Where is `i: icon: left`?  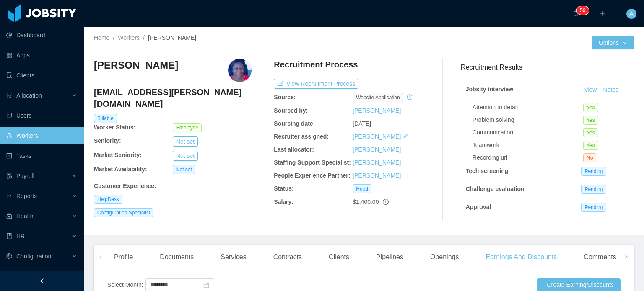 i: icon: left is located at coordinates (100, 257).